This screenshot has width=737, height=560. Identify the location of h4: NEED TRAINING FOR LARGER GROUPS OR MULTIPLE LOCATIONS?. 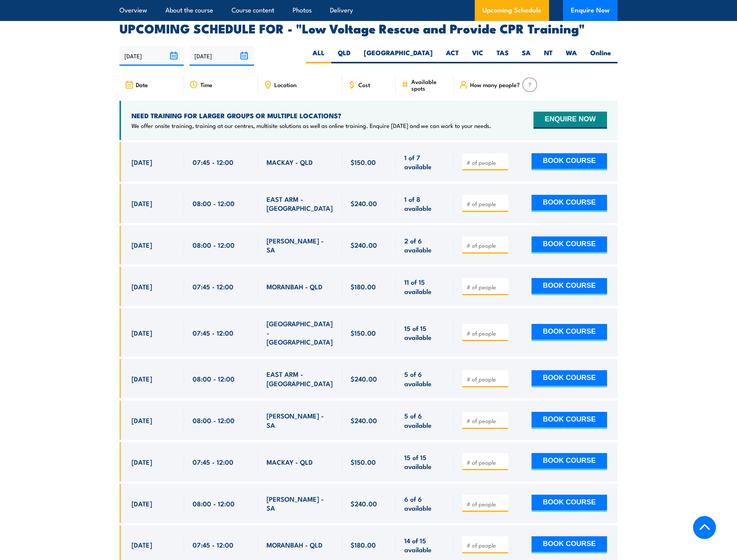
(311, 115).